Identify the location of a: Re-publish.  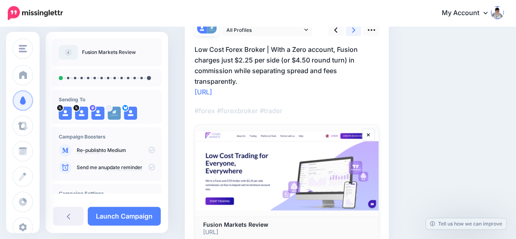
(89, 150).